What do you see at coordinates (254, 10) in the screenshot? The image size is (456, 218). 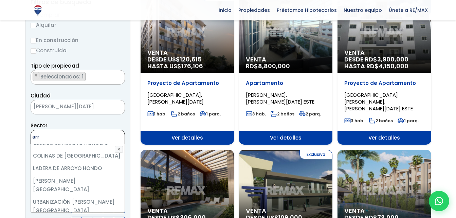 I see `span: Propiedades` at bounding box center [254, 10].